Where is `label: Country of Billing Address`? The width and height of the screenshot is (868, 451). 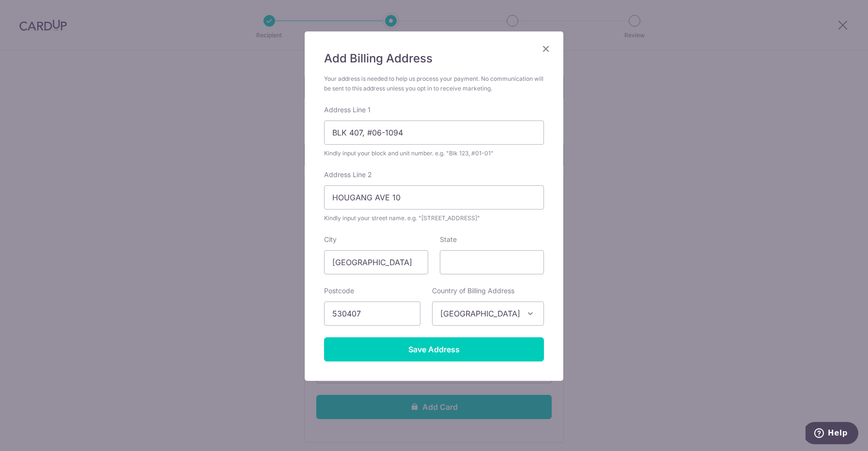
label: Country of Billing Address is located at coordinates (473, 291).